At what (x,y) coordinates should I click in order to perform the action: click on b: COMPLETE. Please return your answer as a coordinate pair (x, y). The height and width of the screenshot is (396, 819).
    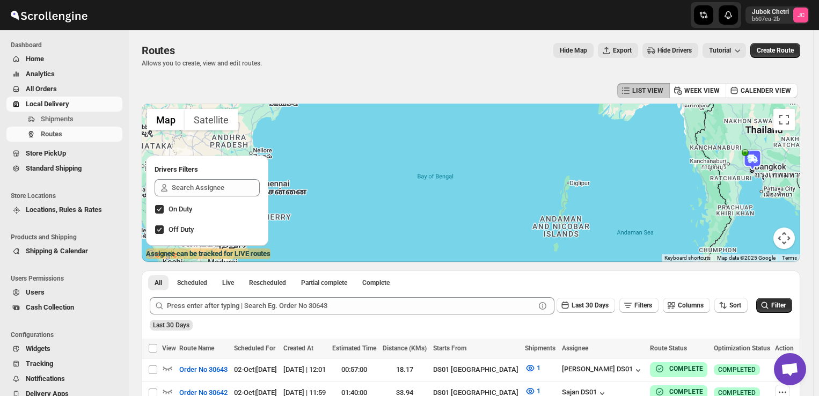
    Looking at the image, I should click on (686, 392).